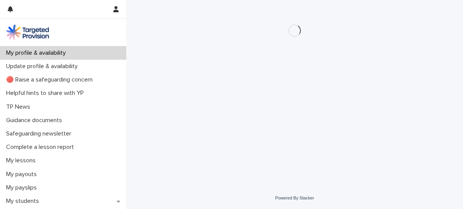 The width and height of the screenshot is (463, 209). What do you see at coordinates (36, 120) in the screenshot?
I see `p: Guidance documents` at bounding box center [36, 120].